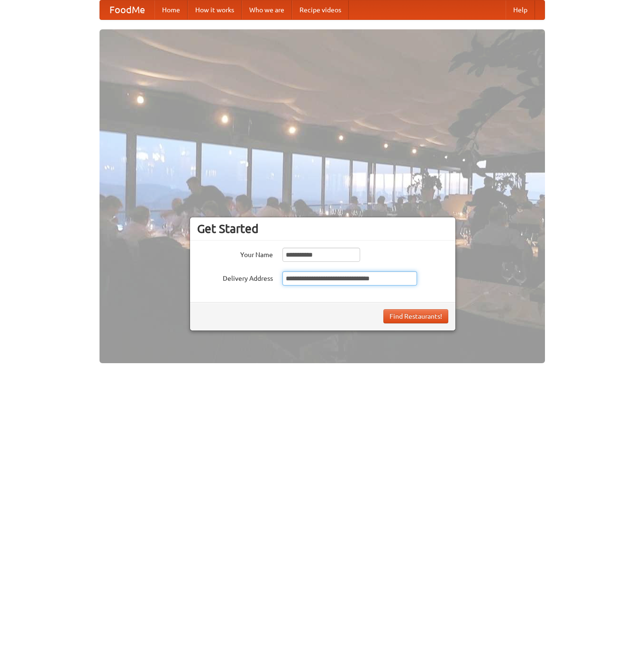 The image size is (644, 670). What do you see at coordinates (235, 253) in the screenshot?
I see `label: Your Name` at bounding box center [235, 253].